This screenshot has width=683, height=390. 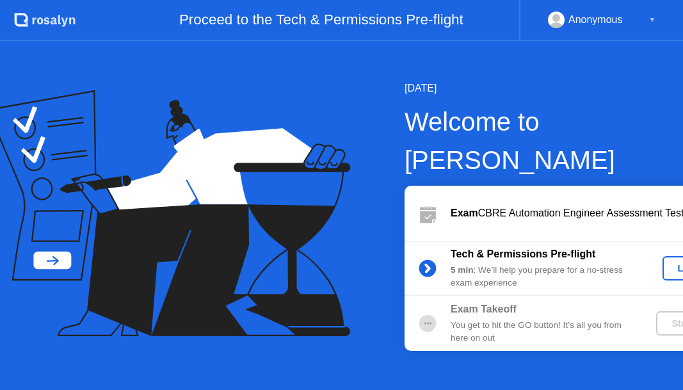 What do you see at coordinates (595, 20) in the screenshot?
I see `div: Anonymous` at bounding box center [595, 20].